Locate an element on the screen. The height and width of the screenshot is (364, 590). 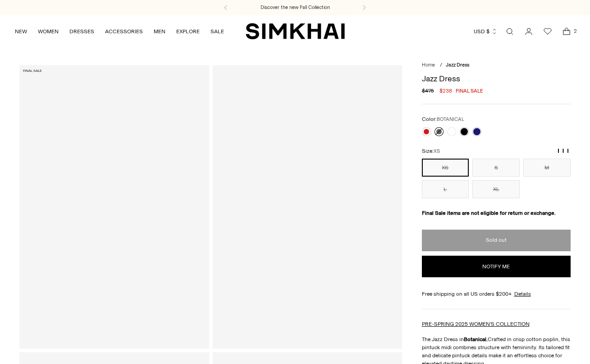
button: M is located at coordinates (547, 168).